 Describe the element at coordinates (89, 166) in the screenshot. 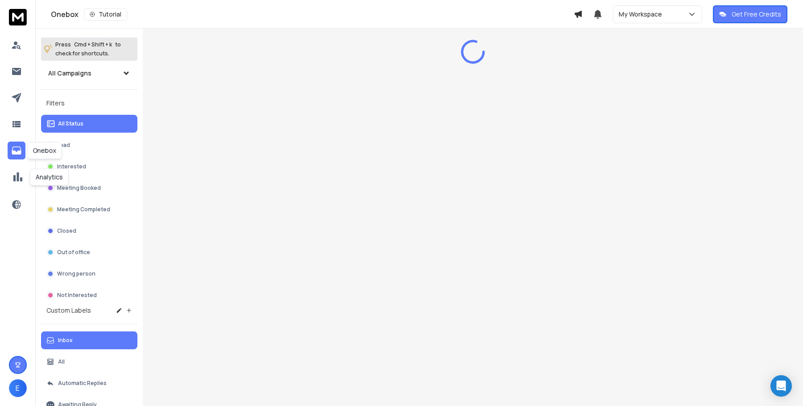

I see `button: Interested` at that location.